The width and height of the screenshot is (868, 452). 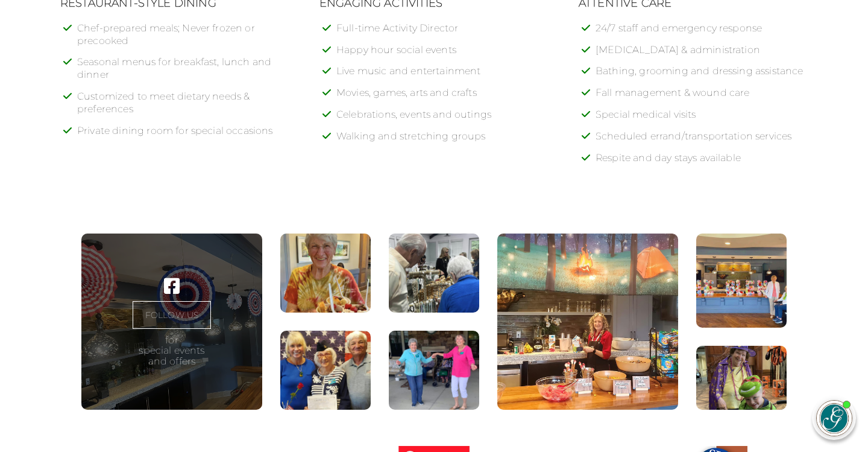 I want to click on li: Special medical visits, so click(x=702, y=119).